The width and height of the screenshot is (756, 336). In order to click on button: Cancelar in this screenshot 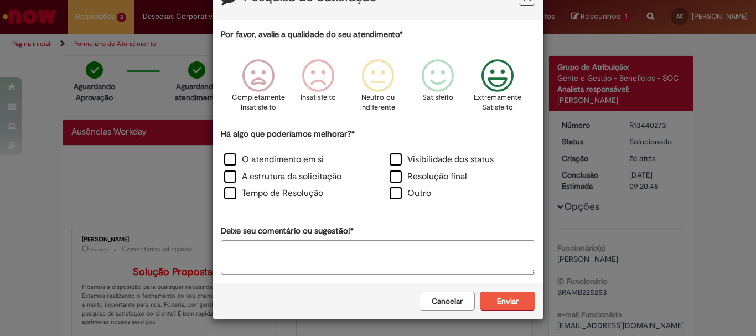, I will do `click(447, 301)`.